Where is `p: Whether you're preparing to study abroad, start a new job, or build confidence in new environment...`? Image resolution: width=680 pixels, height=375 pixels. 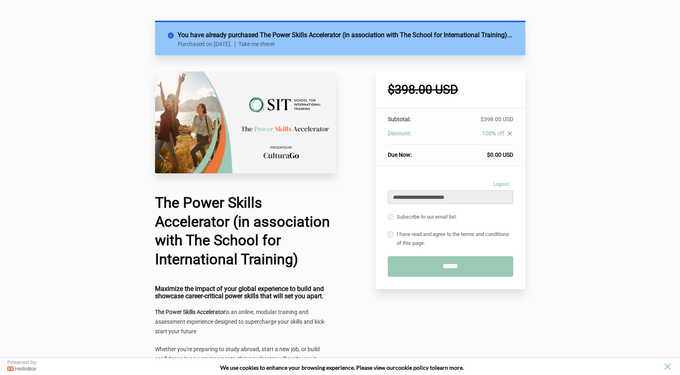
p: Whether you're preparing to study abroad, start a new job, or build confidence in new environment... is located at coordinates (246, 360).